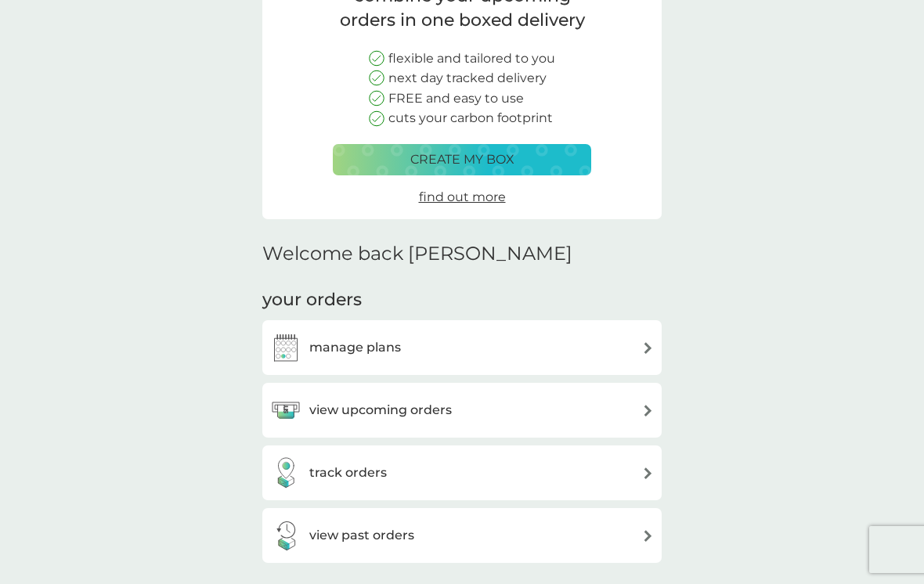 The height and width of the screenshot is (584, 924). Describe the element at coordinates (462, 160) in the screenshot. I see `p: create my box` at that location.